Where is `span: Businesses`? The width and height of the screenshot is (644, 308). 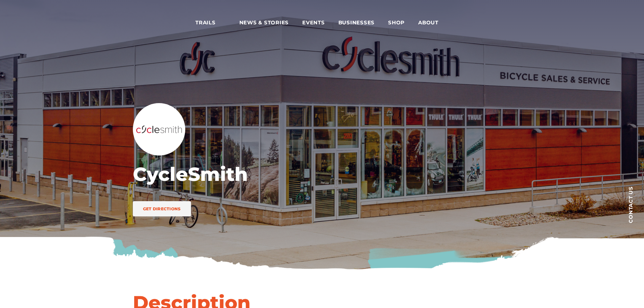 span: Businesses is located at coordinates (357, 23).